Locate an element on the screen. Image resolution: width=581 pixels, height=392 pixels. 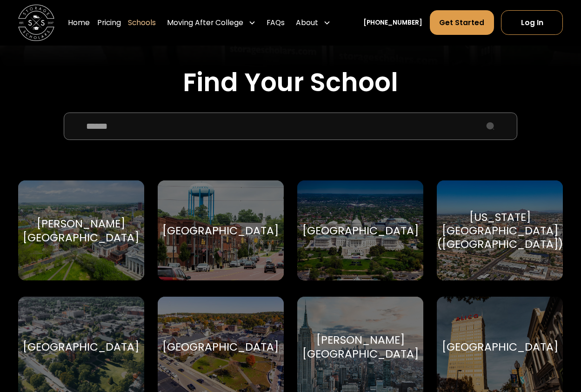
a: Schools is located at coordinates (142, 22).